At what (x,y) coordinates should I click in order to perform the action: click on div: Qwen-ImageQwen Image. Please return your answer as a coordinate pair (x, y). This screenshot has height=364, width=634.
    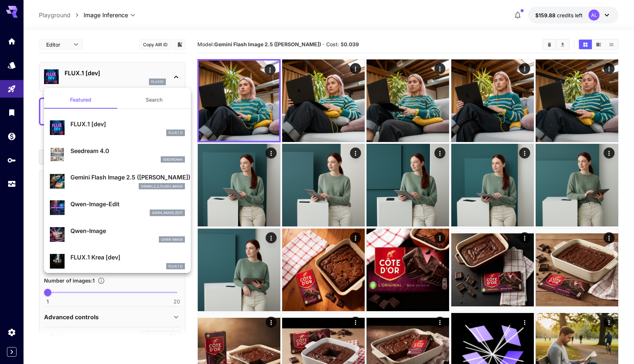
    Looking at the image, I should click on (117, 234).